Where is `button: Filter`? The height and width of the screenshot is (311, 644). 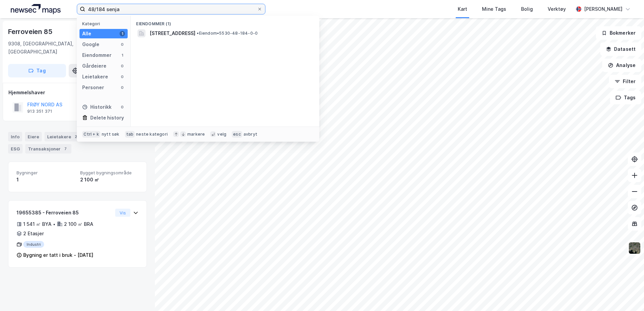 button: Filter is located at coordinates (625, 82).